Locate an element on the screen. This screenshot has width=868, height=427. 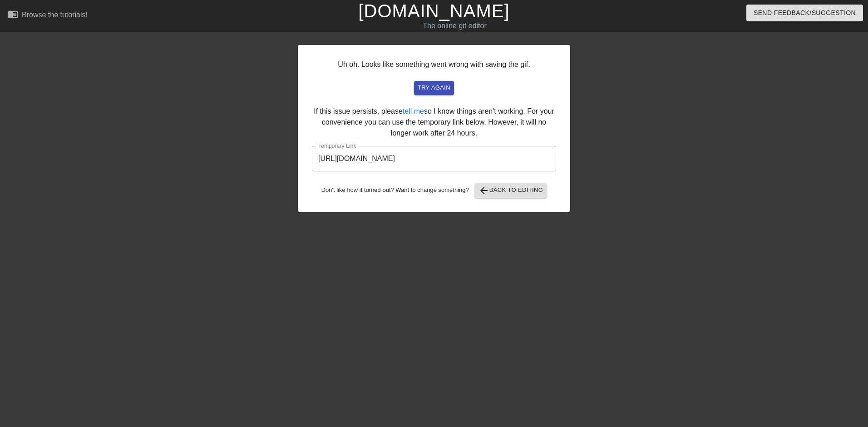
a: Browse the tutorials! is located at coordinates (47, 15).